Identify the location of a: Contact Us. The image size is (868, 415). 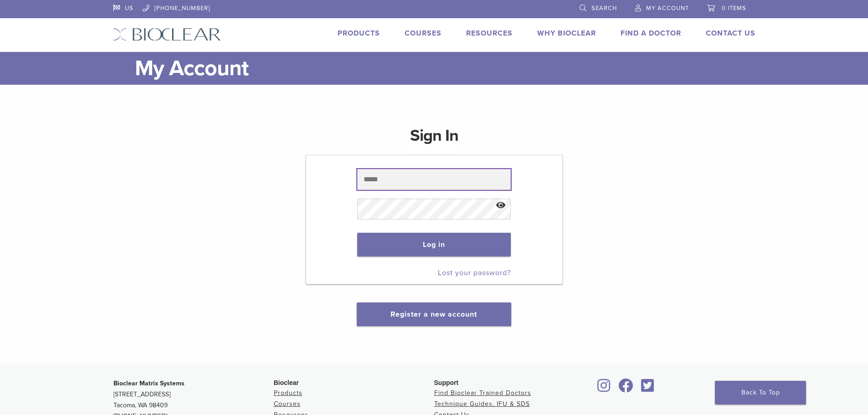
(731, 33).